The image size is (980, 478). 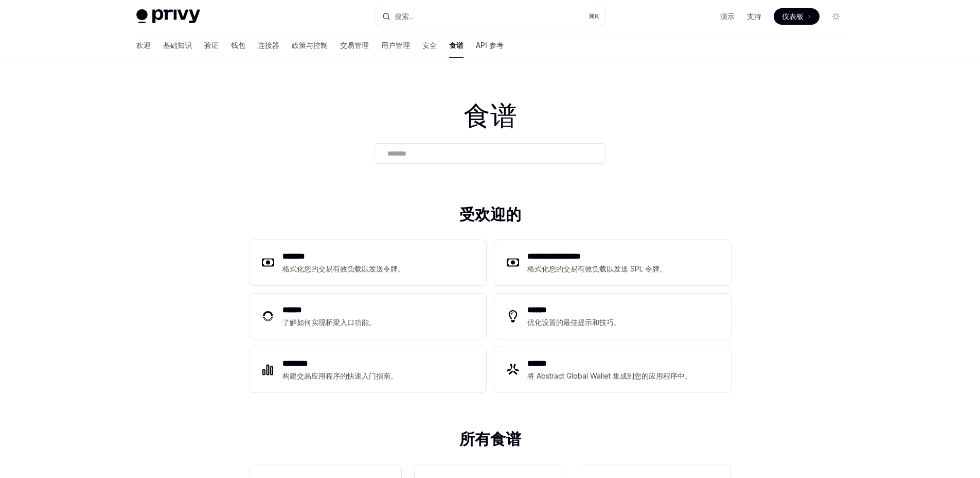 I want to click on a: 欢迎, so click(x=143, y=45).